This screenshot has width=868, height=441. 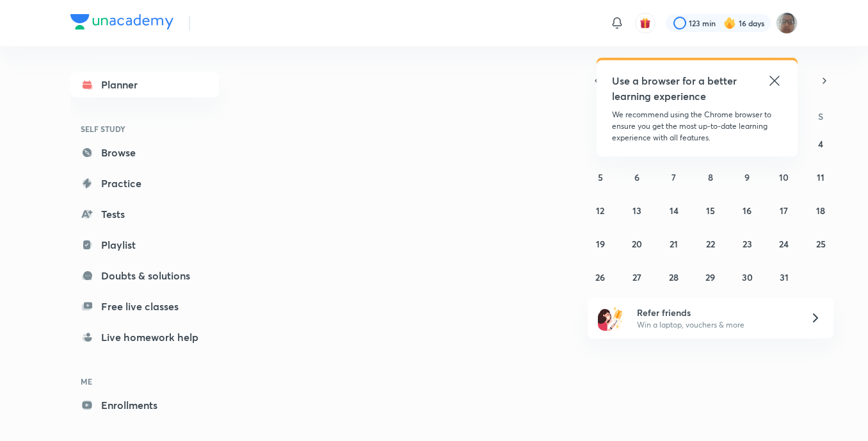 What do you see at coordinates (636, 177) in the screenshot?
I see `button: October 6, 2025` at bounding box center [636, 177].